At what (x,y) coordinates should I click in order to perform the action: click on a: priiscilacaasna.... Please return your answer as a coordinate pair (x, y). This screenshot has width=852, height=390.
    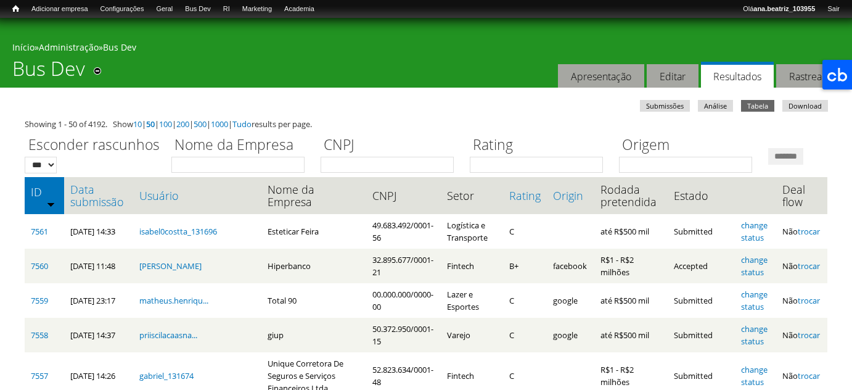
    Looking at the image, I should click on (168, 335).